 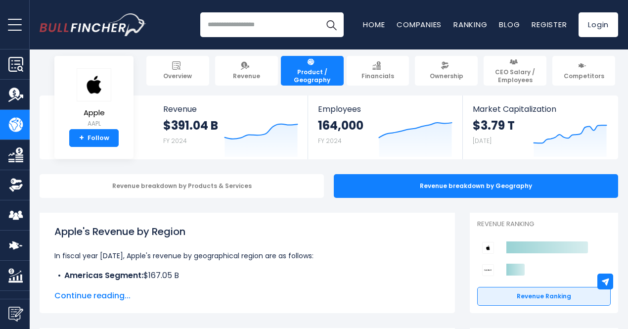 What do you see at coordinates (94, 113) in the screenshot?
I see `span: Apple` at bounding box center [94, 113].